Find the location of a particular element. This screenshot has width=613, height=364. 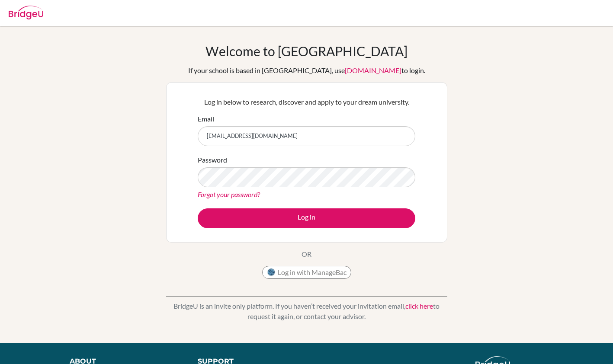

p: BridgeU is an invite only platform. If you haven’t received your invitation email, to request it ... is located at coordinates (307, 311).